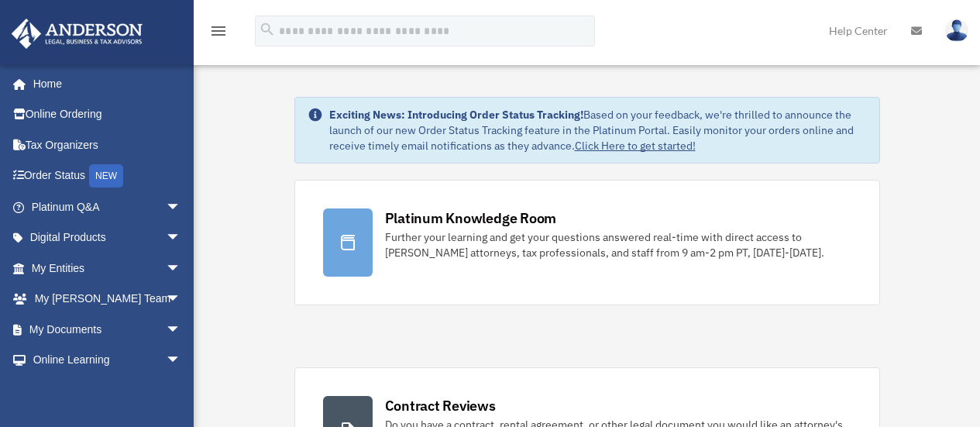 The image size is (980, 427). What do you see at coordinates (108, 360) in the screenshot?
I see `a: Online Learningarrow_drop_down` at bounding box center [108, 360].